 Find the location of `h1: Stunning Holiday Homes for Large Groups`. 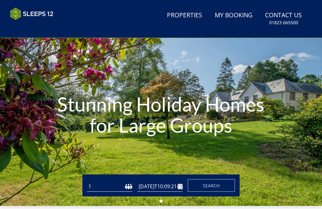

h1: Stunning Holiday Homes for Large Groups is located at coordinates (161, 115).